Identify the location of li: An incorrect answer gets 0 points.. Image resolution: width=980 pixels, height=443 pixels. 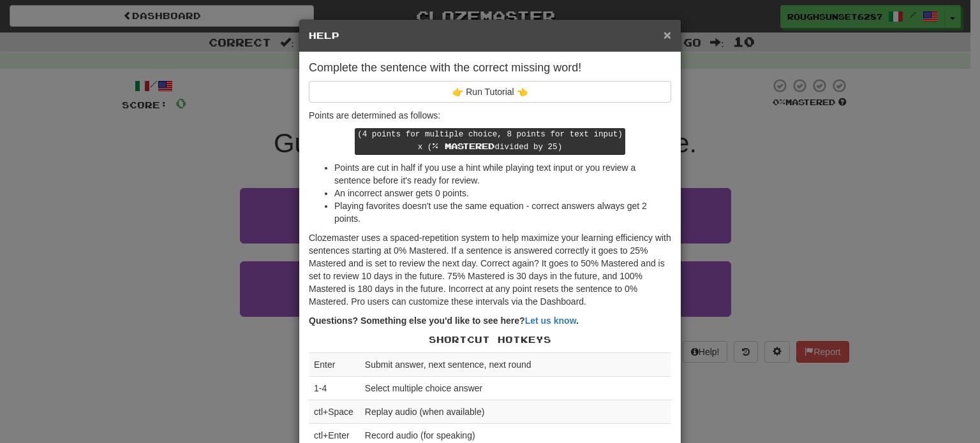
(503, 194).